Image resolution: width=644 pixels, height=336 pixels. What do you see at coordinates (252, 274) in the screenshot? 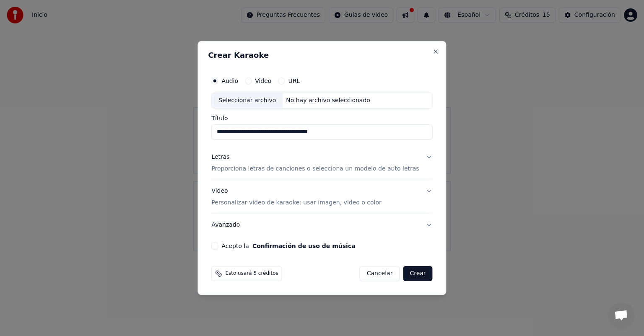
I see `span: Esto usará 5 créditos` at bounding box center [252, 274].